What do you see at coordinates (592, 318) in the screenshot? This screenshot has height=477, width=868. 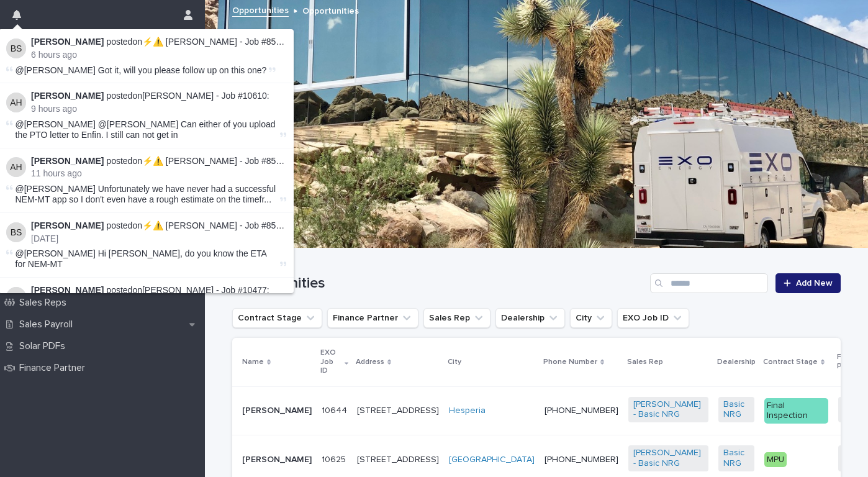 I see `button: City` at bounding box center [592, 318].